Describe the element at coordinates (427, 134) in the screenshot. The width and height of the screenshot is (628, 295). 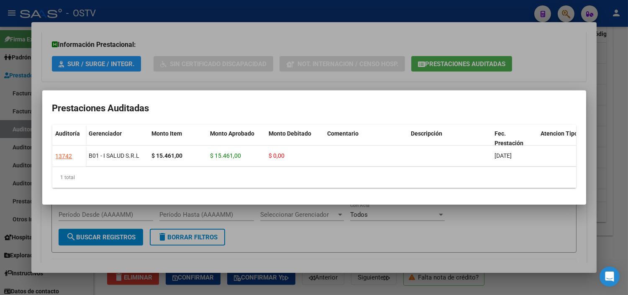
I see `span: Descripción` at that location.